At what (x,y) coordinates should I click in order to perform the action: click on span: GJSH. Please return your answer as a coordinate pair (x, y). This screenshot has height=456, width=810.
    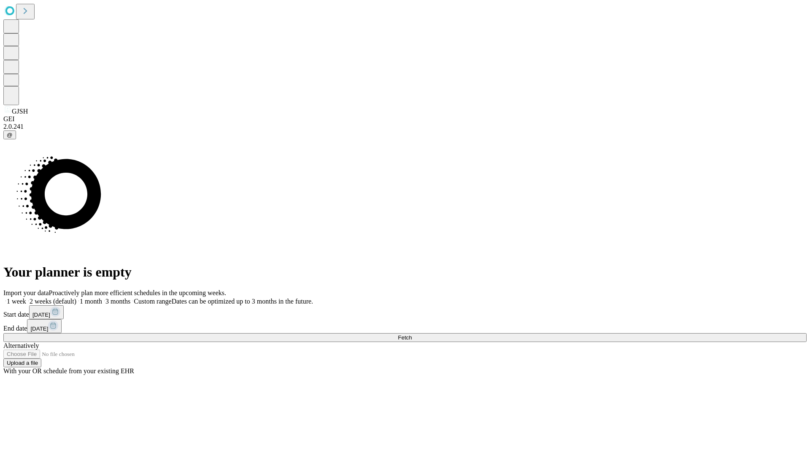
    Looking at the image, I should click on (20, 111).